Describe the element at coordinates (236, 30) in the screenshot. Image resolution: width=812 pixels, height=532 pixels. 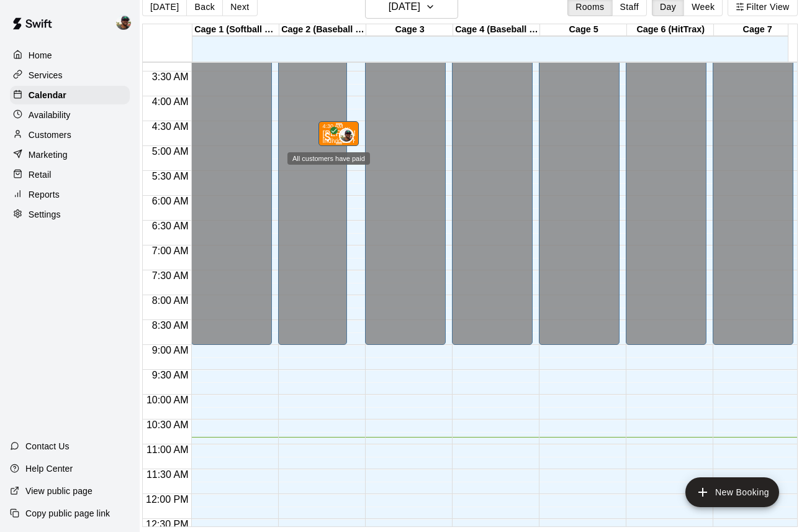
I see `div: Cage 1 (Softball Pitching Machine)` at that location.